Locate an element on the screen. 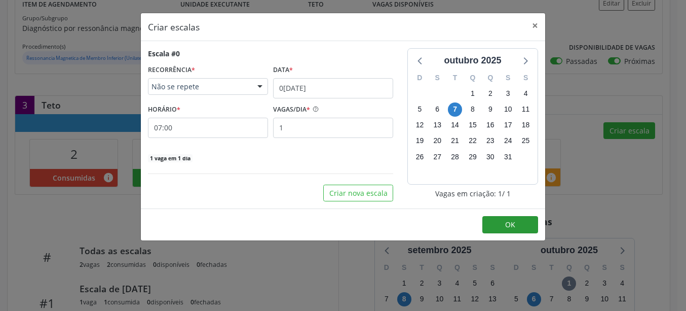  span: sexta-feira, 10 de outubro de 2025 is located at coordinates (508, 109).